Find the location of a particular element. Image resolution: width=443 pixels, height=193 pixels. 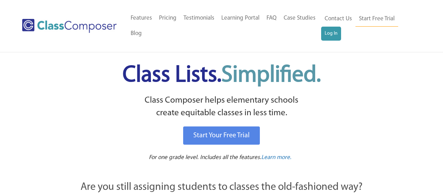

span: Start Your Free Trial is located at coordinates (221, 135).